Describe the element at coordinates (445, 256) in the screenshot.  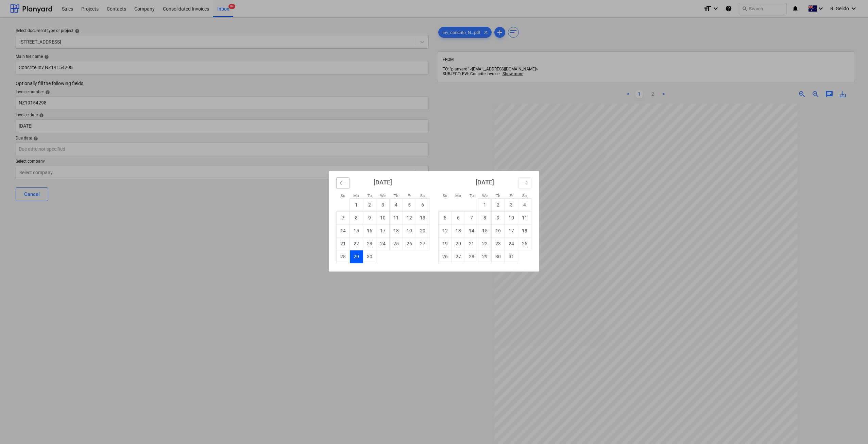
I see `td: Sunday, October 26, 2025` at that location.